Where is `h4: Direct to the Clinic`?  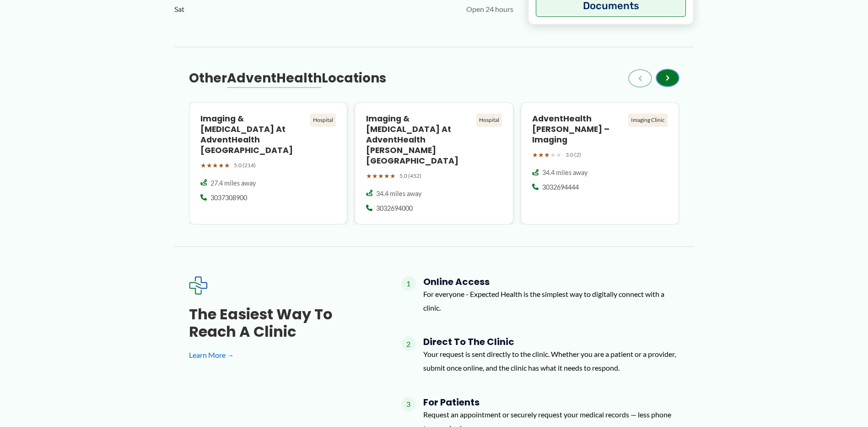 h4: Direct to the Clinic is located at coordinates (551, 342).